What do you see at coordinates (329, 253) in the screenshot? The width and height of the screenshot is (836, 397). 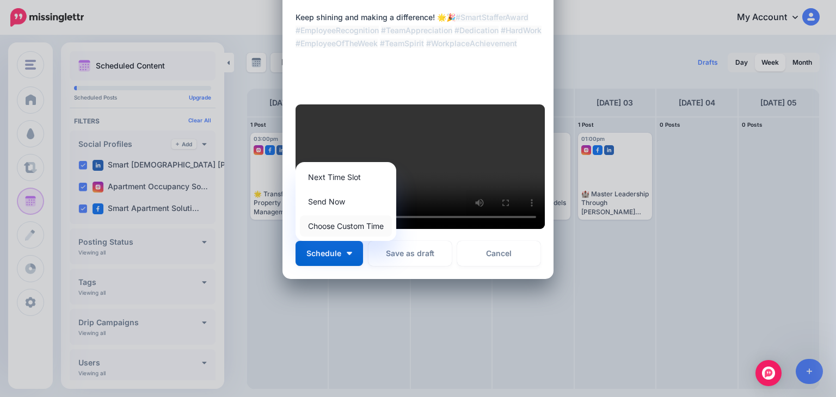 I see `button: Schedule` at bounding box center [329, 253].